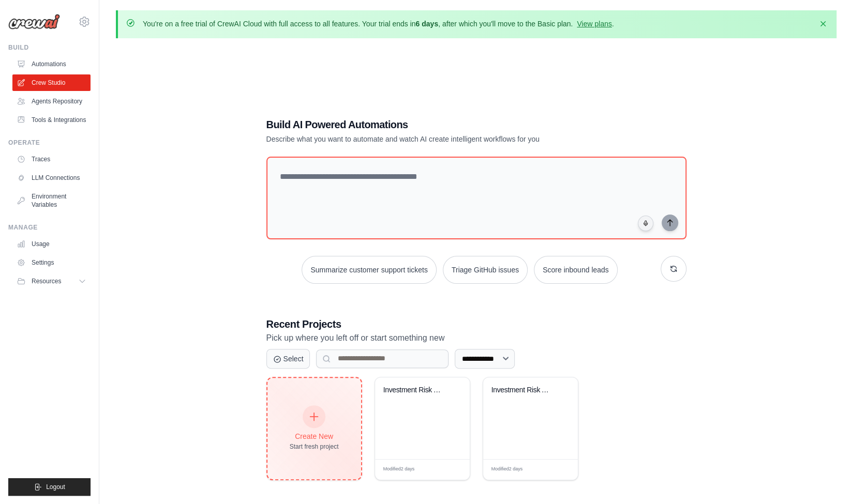 This screenshot has width=853, height=504. What do you see at coordinates (674, 269) in the screenshot?
I see `button: Get new suggestions` at bounding box center [674, 269].